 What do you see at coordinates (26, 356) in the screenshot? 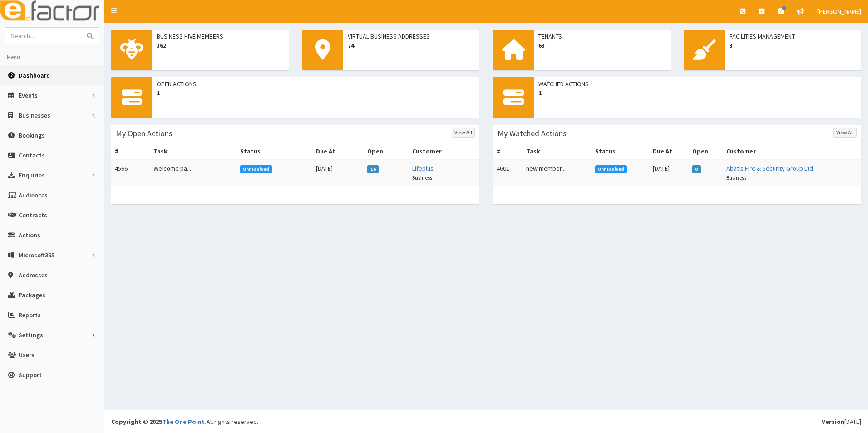
I see `span: Users` at bounding box center [26, 356].